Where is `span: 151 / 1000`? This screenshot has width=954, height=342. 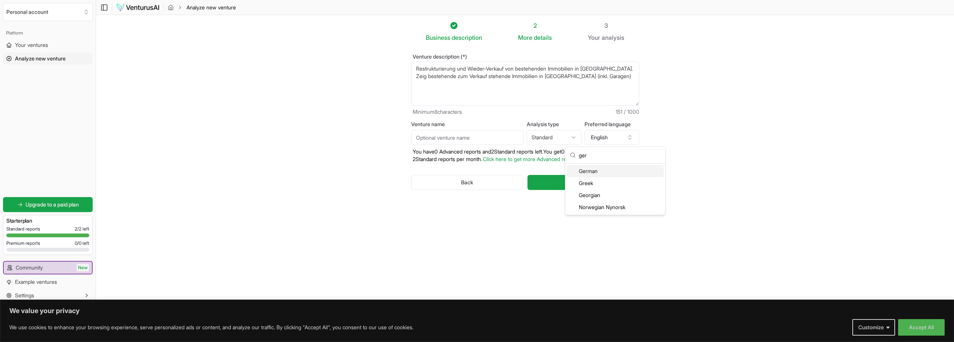
span: 151 / 1000 is located at coordinates (627, 112).